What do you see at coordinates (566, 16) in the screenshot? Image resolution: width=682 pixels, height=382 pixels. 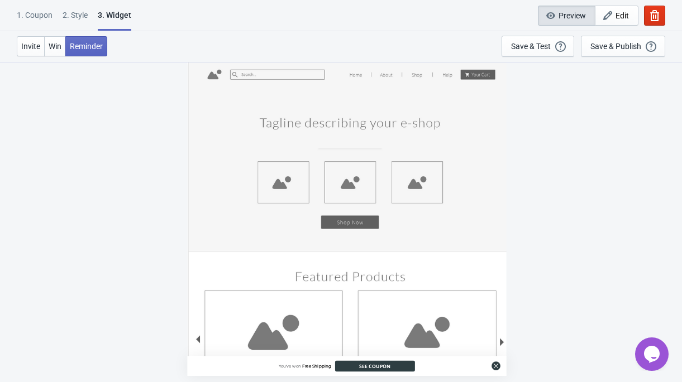 I see `button: Preview` at bounding box center [566, 16].